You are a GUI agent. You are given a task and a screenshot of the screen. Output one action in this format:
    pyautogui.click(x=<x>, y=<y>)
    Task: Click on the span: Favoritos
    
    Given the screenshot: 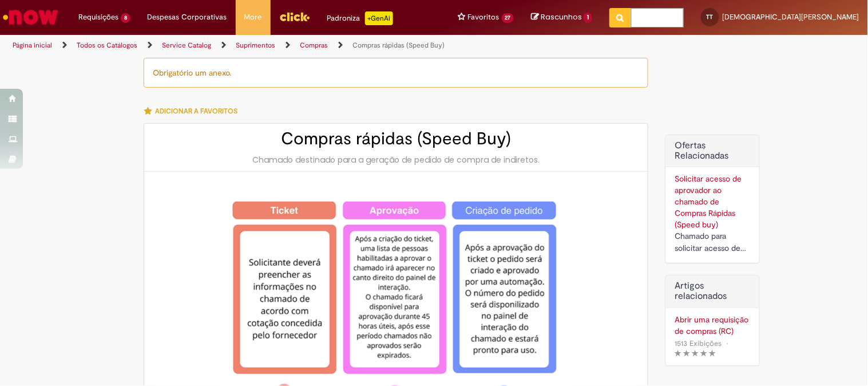 What is the action you would take?
    pyautogui.click(x=484, y=17)
    